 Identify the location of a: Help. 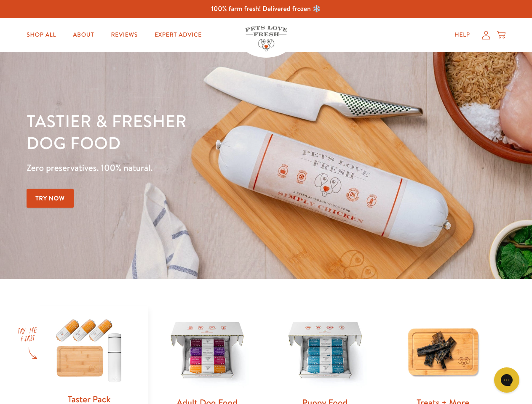
(462, 35).